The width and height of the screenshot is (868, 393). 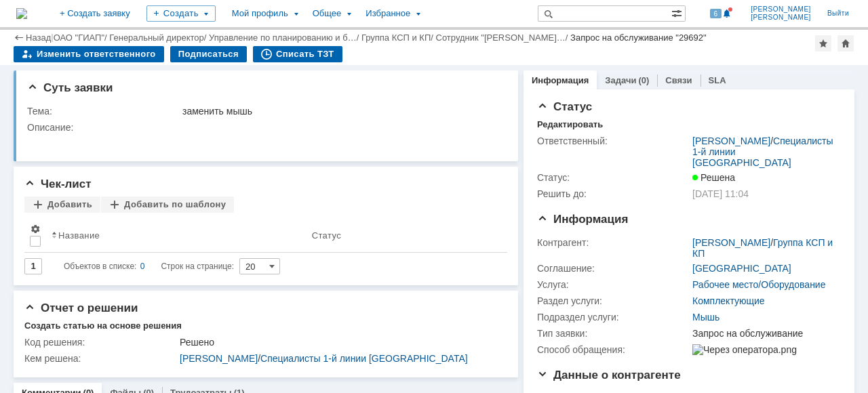 I want to click on a: Задачи, so click(x=620, y=80).